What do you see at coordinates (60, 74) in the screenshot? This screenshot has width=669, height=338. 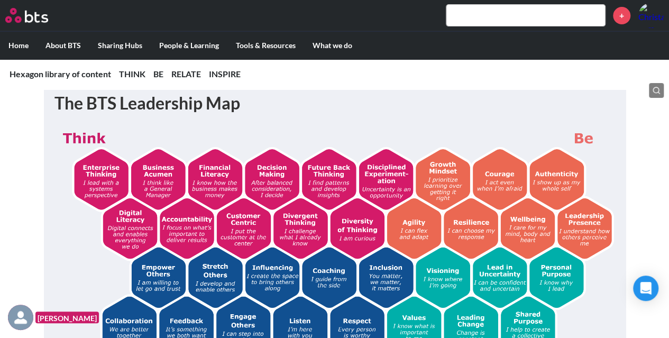 I see `a: Hexagon library of content` at bounding box center [60, 74].